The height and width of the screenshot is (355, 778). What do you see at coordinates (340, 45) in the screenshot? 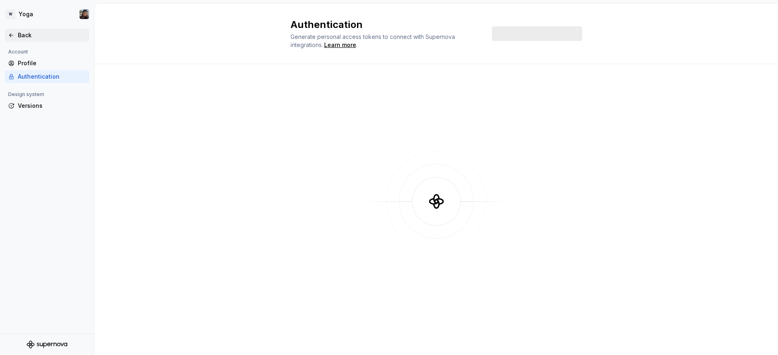
I see `a: Learn more` at bounding box center [340, 45].